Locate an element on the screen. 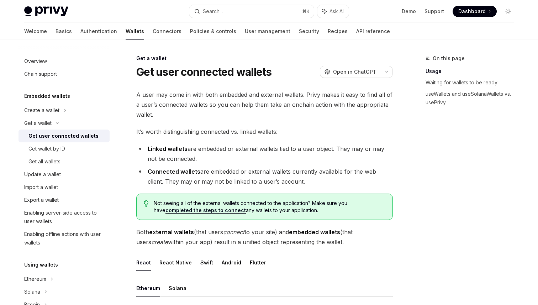 The width and height of the screenshot is (538, 305). a: Get wallet by ID is located at coordinates (64, 149).